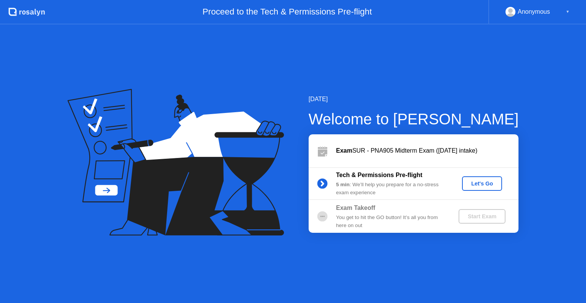 This screenshot has height=303, width=586. Describe the element at coordinates (391, 189) in the screenshot. I see `div: : We’ll help you prepare for a no-stress exam experience` at that location.